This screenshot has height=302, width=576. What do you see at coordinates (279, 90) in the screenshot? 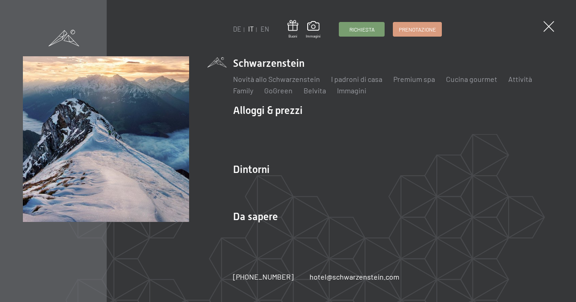
I see `a: GoGreen` at bounding box center [279, 90].